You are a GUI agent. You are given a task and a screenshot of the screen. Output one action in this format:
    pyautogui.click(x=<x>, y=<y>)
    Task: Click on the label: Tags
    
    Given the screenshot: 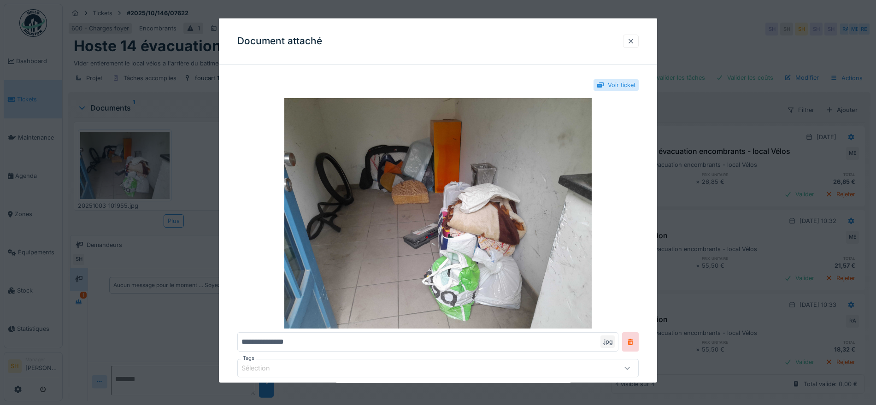 What is the action you would take?
    pyautogui.click(x=248, y=358)
    